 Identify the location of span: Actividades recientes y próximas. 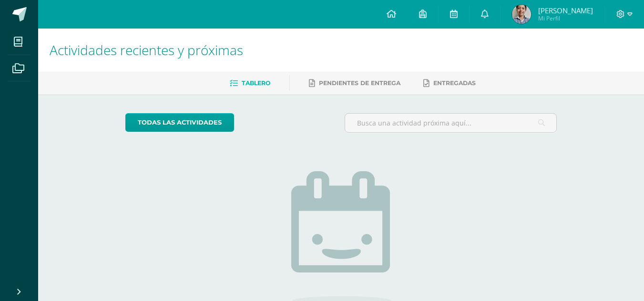
(147, 50).